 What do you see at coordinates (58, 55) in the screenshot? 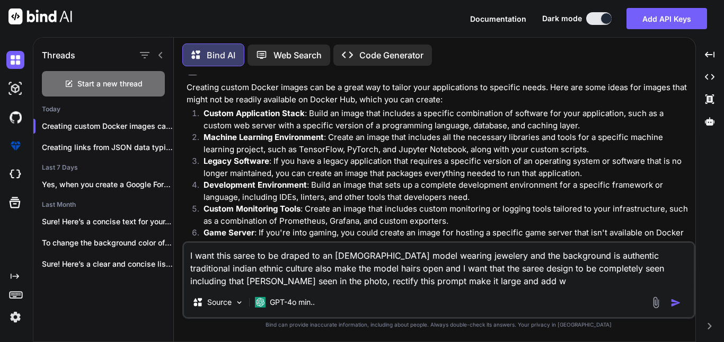
I see `h1: Threads` at bounding box center [58, 55].